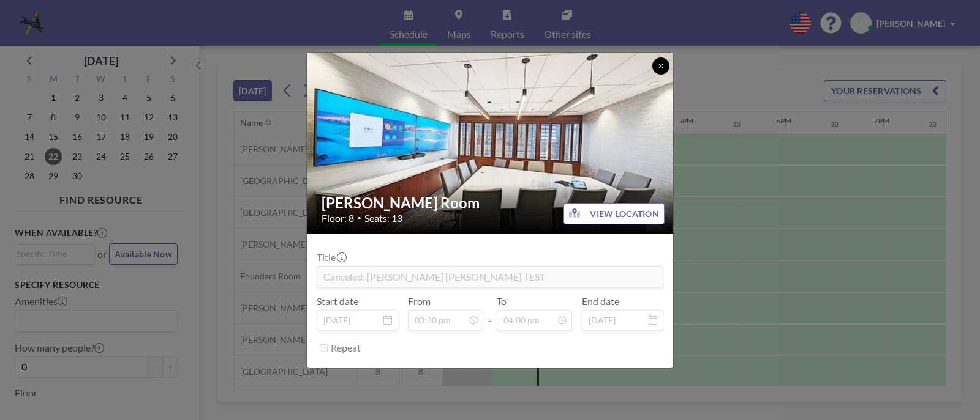 The height and width of the screenshot is (420, 980). What do you see at coordinates (613, 214) in the screenshot?
I see `button: VIEW LOCATION` at bounding box center [613, 214].